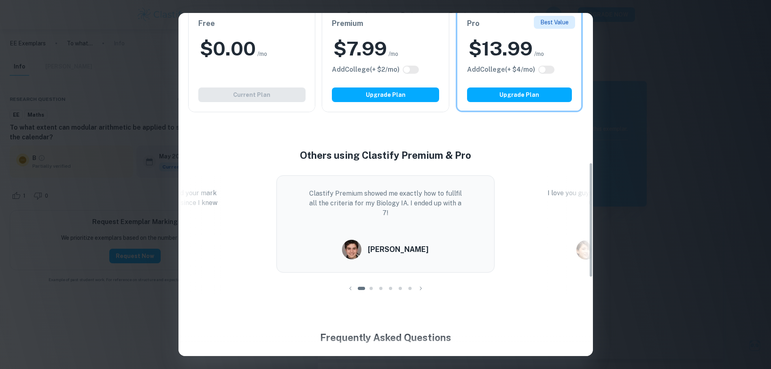 This screenshot has width=771, height=369. I want to click on h6: Pro, so click(519, 23).